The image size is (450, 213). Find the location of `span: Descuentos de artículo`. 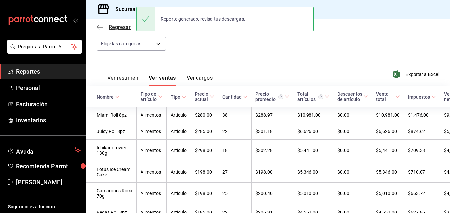

span: Descuentos de artículo is located at coordinates (352, 96).